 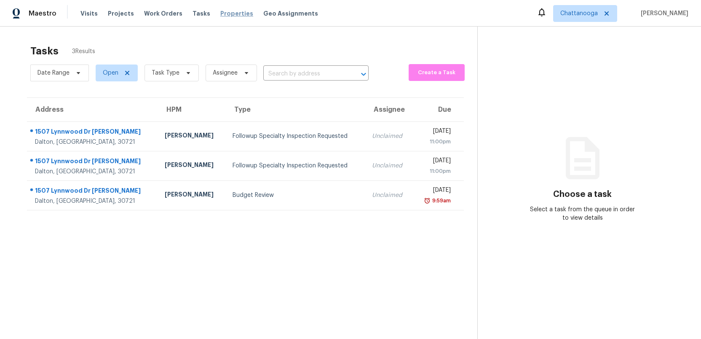 I want to click on span: Geo Assignments, so click(x=291, y=13).